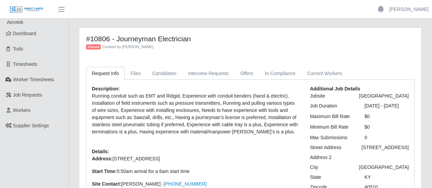 Image resolution: width=432 pixels, height=188 pixels. Describe the element at coordinates (196, 172) in the screenshot. I see `p: 5:50am arrival for a 6am start time` at that location.